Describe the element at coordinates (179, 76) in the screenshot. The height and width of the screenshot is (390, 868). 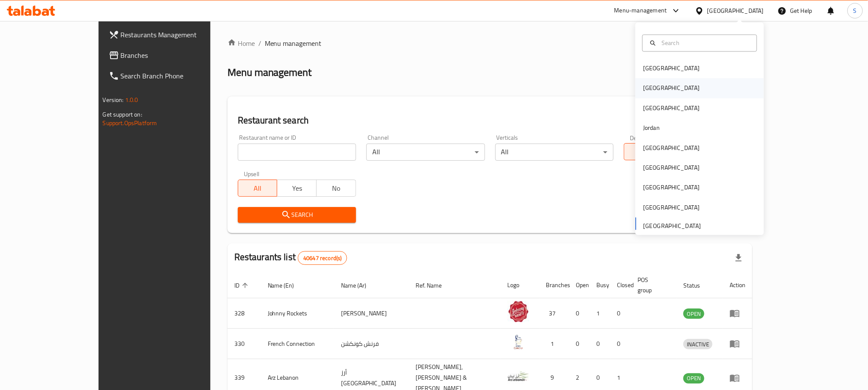
I see `span: Search Branch Phone` at that location.